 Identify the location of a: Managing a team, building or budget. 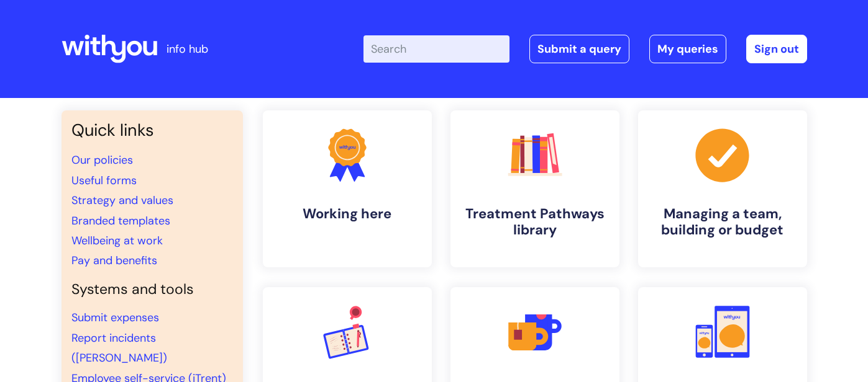
(723, 189).